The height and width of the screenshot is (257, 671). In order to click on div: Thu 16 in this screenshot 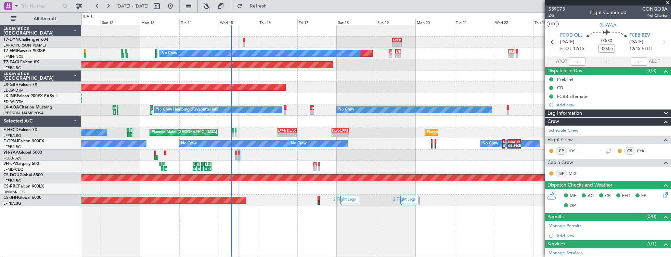, I will do `click(278, 22)`.